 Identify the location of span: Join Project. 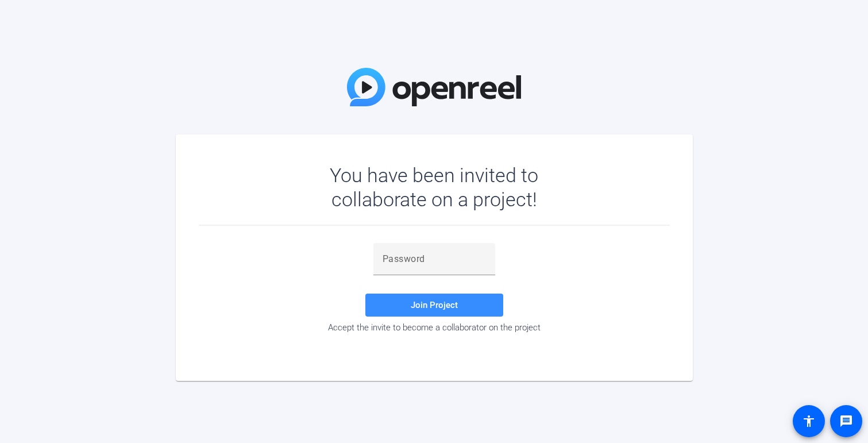
(435, 305).